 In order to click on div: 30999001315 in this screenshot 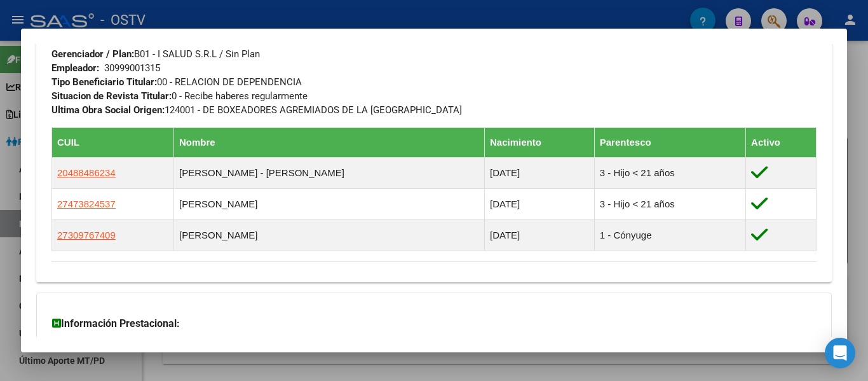, I will do `click(132, 68)`.